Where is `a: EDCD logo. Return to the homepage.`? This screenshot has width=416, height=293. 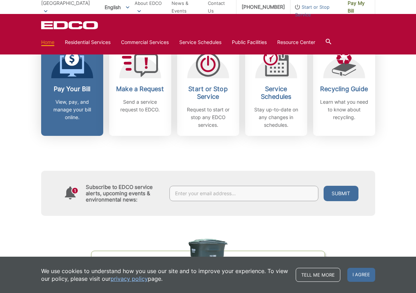
a: EDCD logo. Return to the homepage. is located at coordinates (70, 25).